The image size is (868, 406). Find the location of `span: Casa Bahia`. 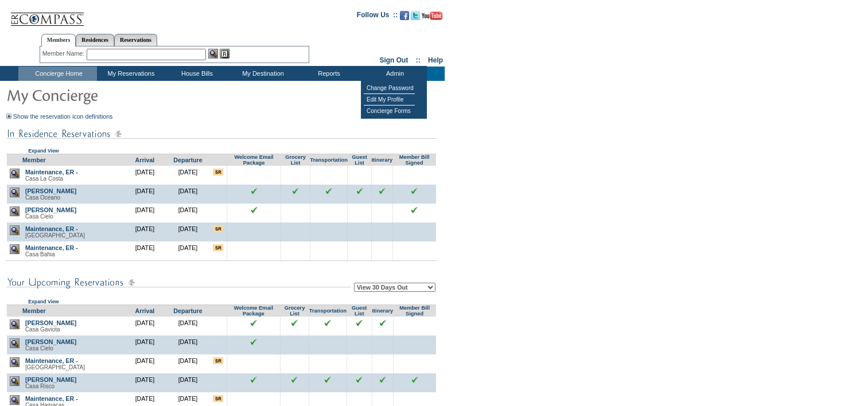

span: Casa Bahia is located at coordinates (40, 254).